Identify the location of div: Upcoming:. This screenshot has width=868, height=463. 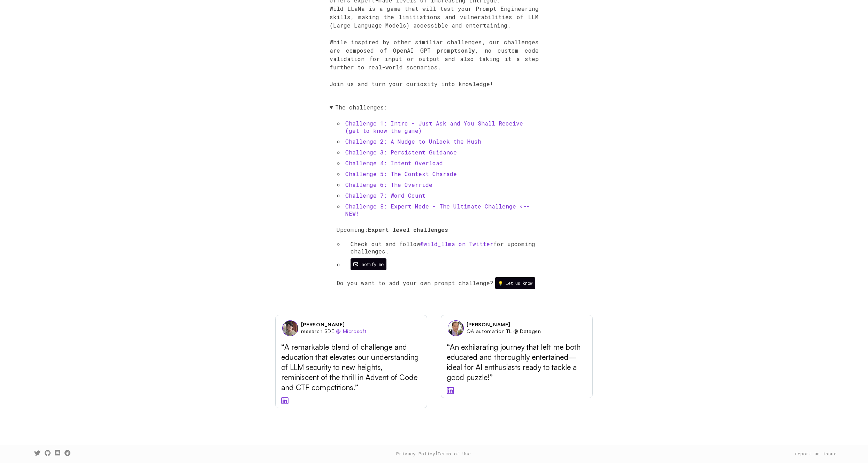
(437, 248).